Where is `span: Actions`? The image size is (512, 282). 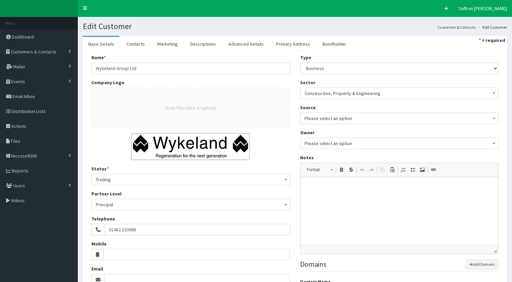
span: Actions is located at coordinates (19, 126).